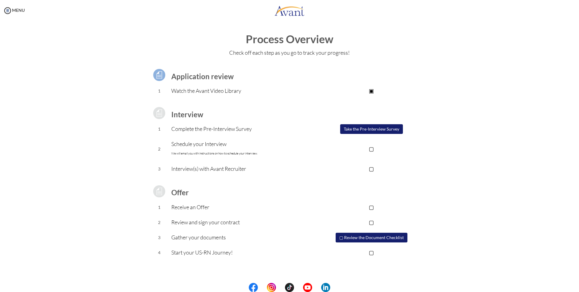 Image resolution: width=579 pixels, height=292 pixels. What do you see at coordinates (290, 11) in the screenshot?
I see `img: logo.png` at bounding box center [290, 11].